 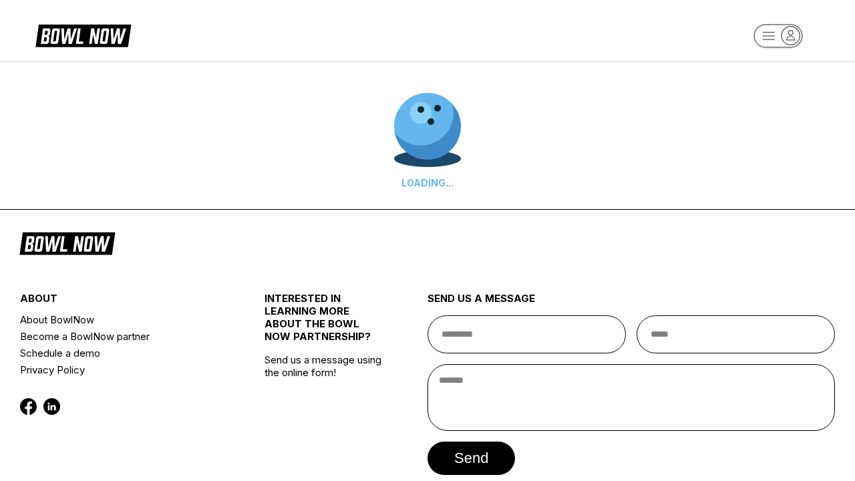 What do you see at coordinates (631, 303) in the screenshot?
I see `div: send us a message` at bounding box center [631, 303].